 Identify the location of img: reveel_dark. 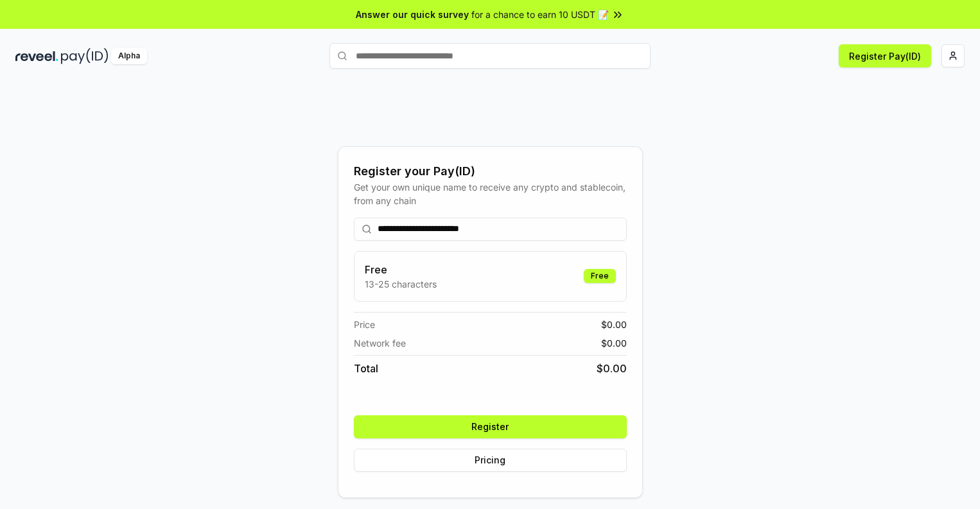
(36, 56).